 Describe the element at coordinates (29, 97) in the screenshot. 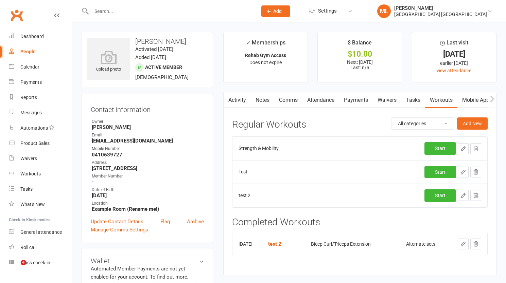

I see `div: Reports` at that location.